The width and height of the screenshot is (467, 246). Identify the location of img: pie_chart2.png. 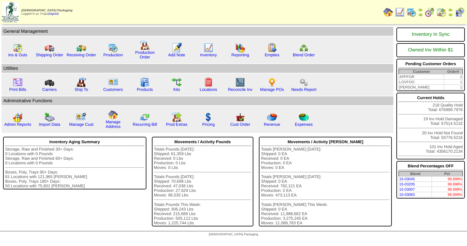
(304, 117).